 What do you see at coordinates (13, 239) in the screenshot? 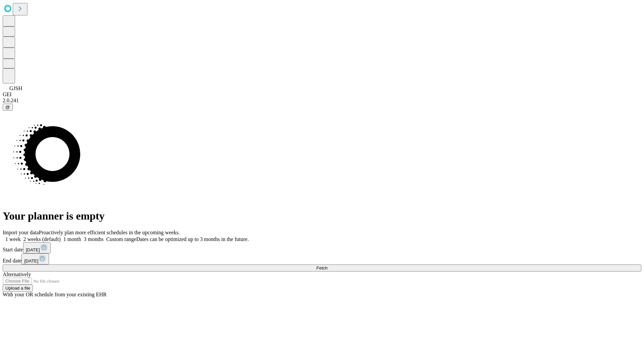
I see `span: 1 week` at bounding box center [13, 239].